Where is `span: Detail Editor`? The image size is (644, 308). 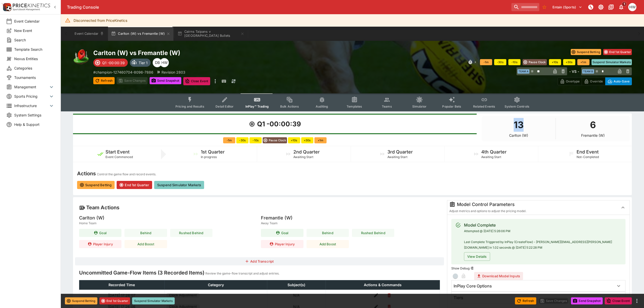
span: Detail Editor is located at coordinates (225, 106).